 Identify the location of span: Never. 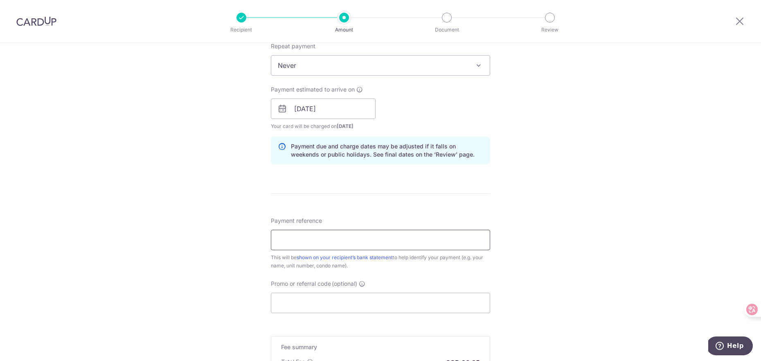
(380, 65).